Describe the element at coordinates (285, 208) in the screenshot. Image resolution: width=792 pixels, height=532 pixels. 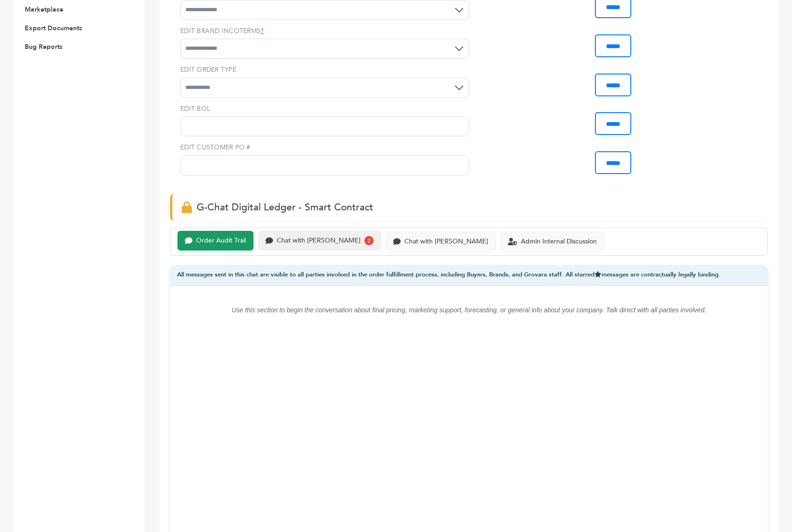
I see `span: G-Chat Digital Ledger - Smart Contract` at that location.